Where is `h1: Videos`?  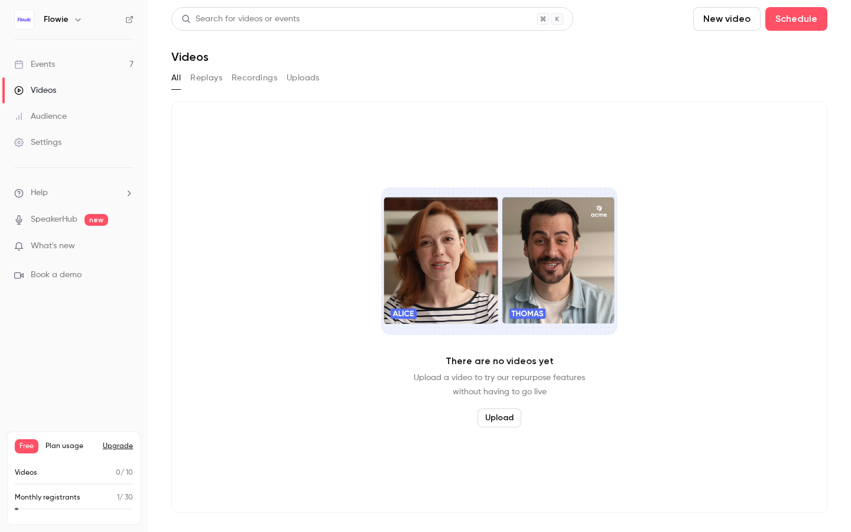 h1: Videos is located at coordinates (190, 57).